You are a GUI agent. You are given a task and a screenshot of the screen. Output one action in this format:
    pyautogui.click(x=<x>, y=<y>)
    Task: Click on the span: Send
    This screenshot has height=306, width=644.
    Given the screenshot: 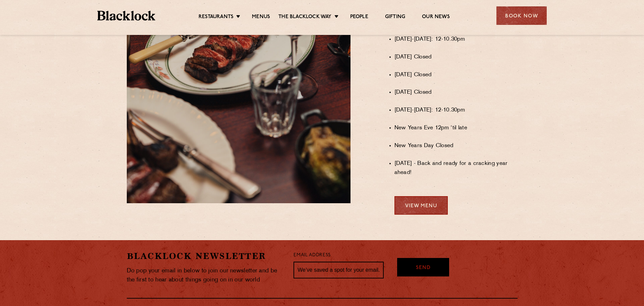 What is the action you would take?
    pyautogui.click(x=423, y=268)
    